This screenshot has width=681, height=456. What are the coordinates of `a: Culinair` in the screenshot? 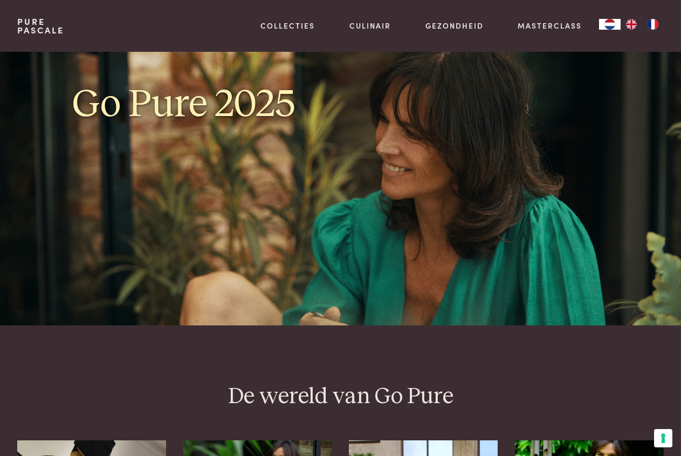 It's located at (370, 25).